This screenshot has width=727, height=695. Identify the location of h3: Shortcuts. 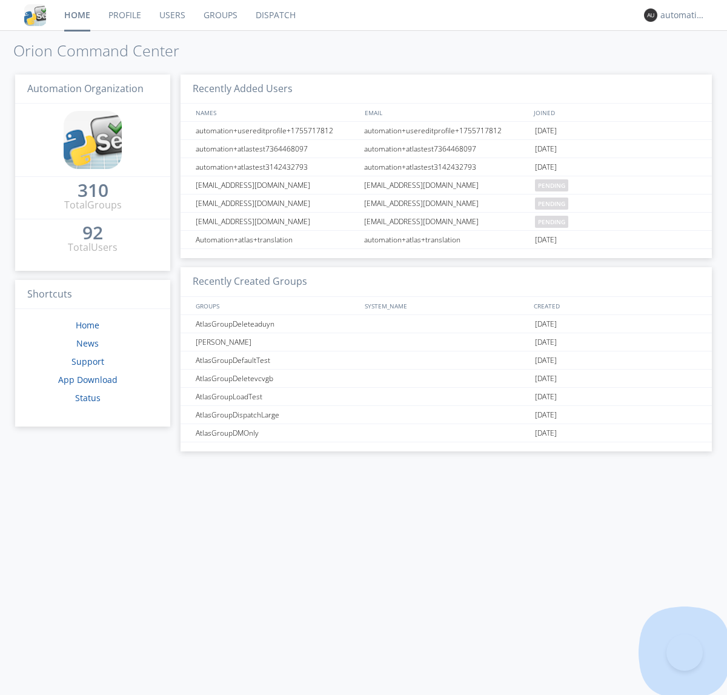
(93, 295).